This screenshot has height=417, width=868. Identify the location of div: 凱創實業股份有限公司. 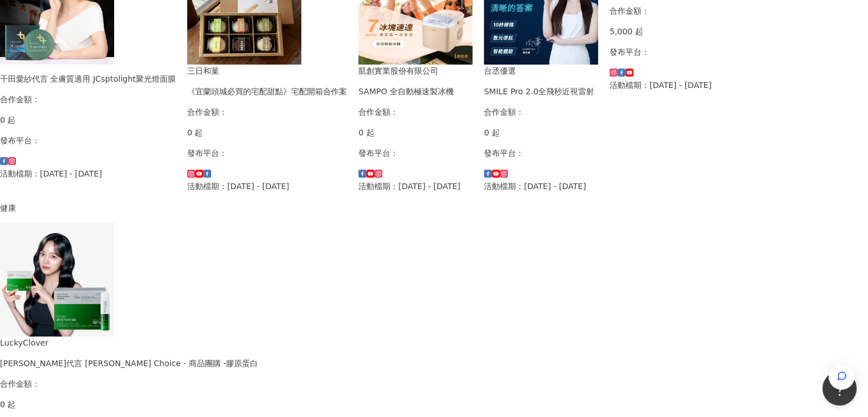
(416, 71).